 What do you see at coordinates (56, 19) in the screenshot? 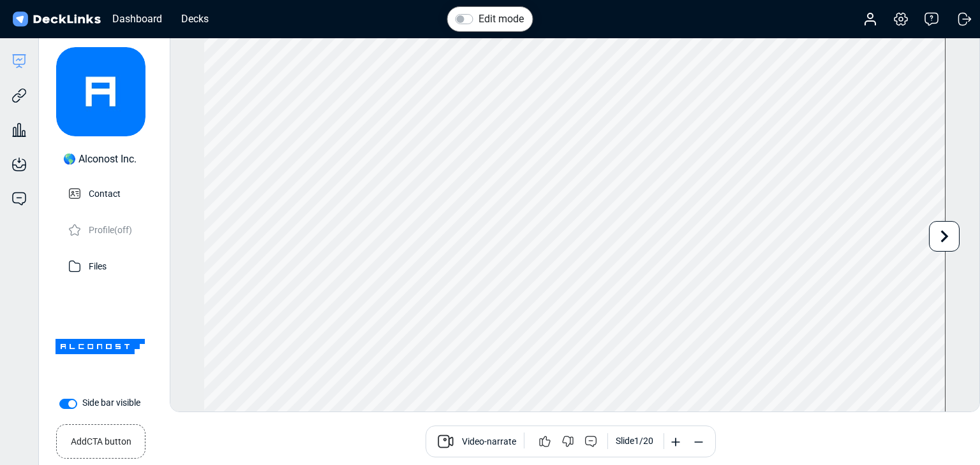
I see `img: DeckLinks` at bounding box center [56, 19].